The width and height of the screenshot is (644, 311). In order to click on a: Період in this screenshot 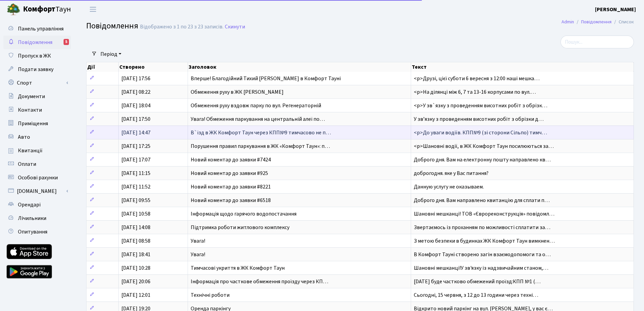, I will do `click(111, 54)`.